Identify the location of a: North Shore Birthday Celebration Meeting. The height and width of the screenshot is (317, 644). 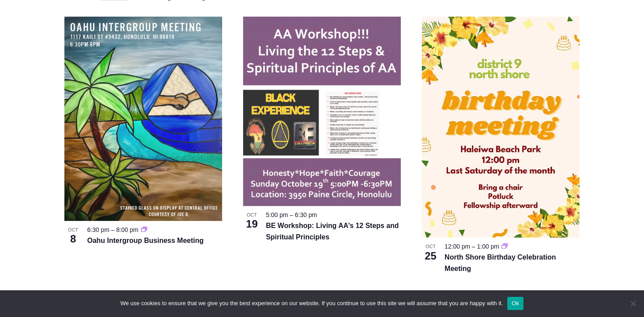
(500, 263).